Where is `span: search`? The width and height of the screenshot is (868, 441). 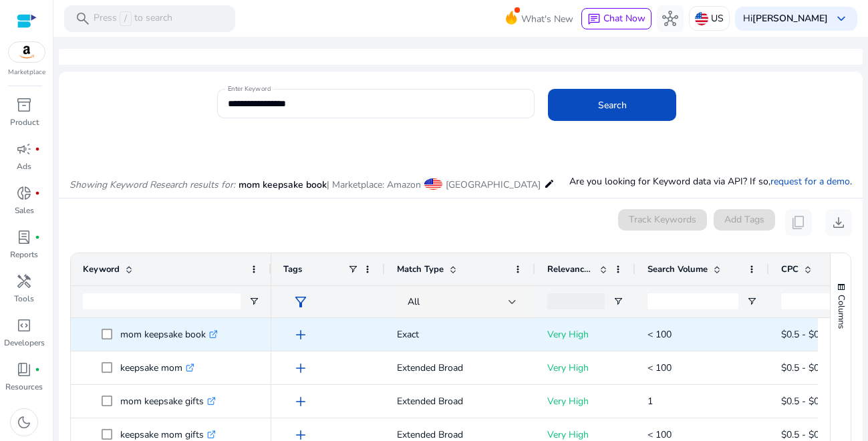 span: search is located at coordinates (83, 18).